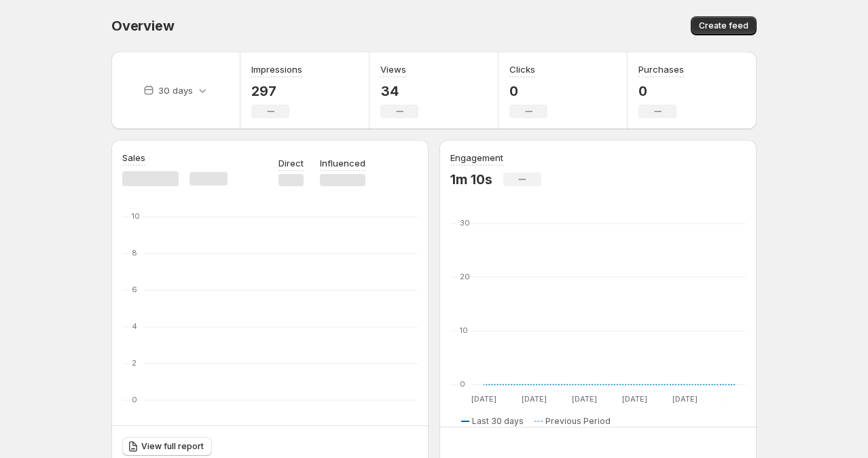  What do you see at coordinates (276, 69) in the screenshot?
I see `h3: Impressions` at bounding box center [276, 69].